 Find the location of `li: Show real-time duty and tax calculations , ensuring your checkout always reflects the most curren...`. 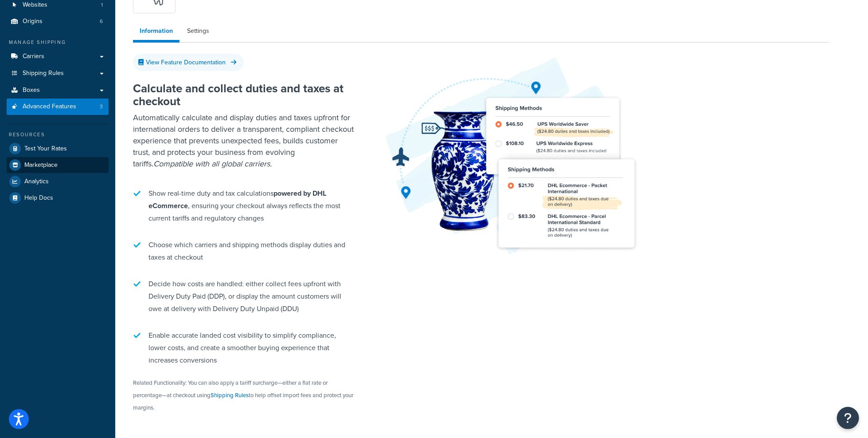

li: Show real-time duty and tax calculations , ensuring your checkout always reflects the most curren... is located at coordinates (244, 206).